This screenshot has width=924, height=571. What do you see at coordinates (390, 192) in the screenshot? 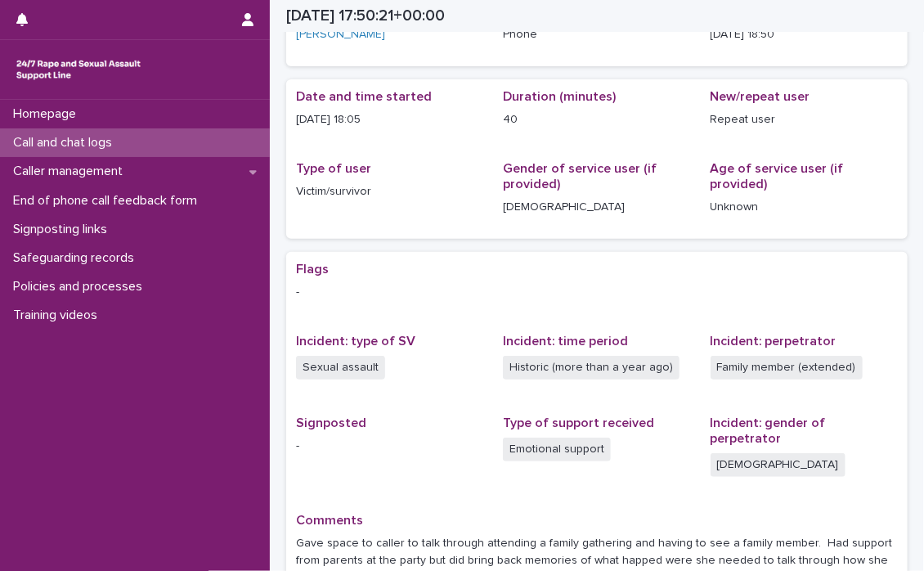
I see `p: Victim/survivor` at bounding box center [390, 192].